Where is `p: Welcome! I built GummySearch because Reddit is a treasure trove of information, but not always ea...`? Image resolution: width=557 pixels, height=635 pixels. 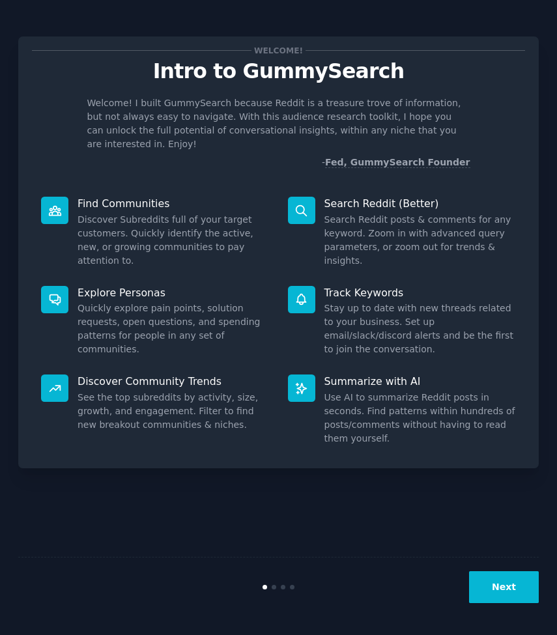
p: Welcome! I built GummySearch because Reddit is a treasure trove of information, but not always ea... is located at coordinates (279, 124).